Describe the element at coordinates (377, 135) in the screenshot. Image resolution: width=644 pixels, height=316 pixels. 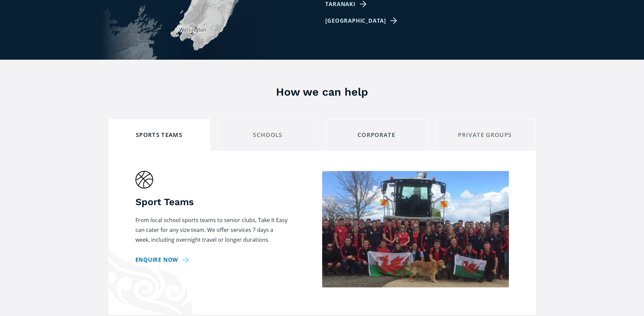
I see `div: corporate` at that location.